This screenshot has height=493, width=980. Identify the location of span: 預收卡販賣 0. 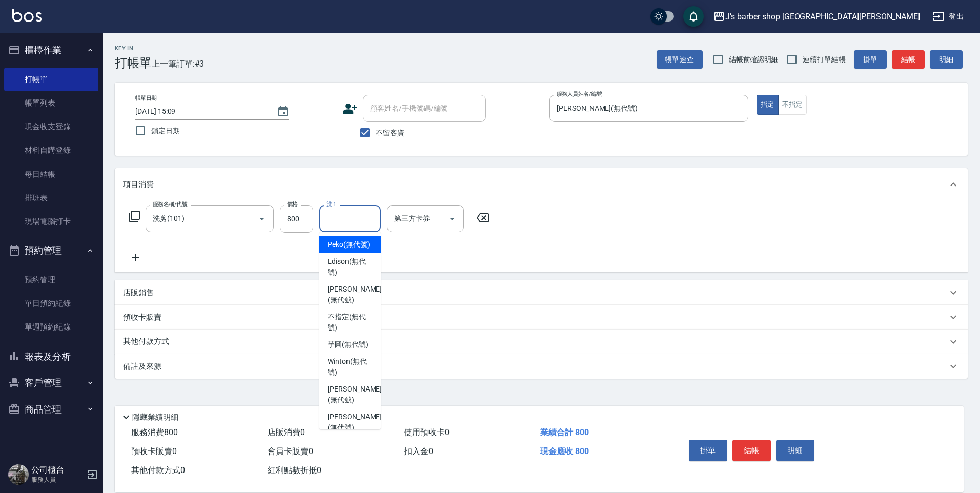
(154, 451).